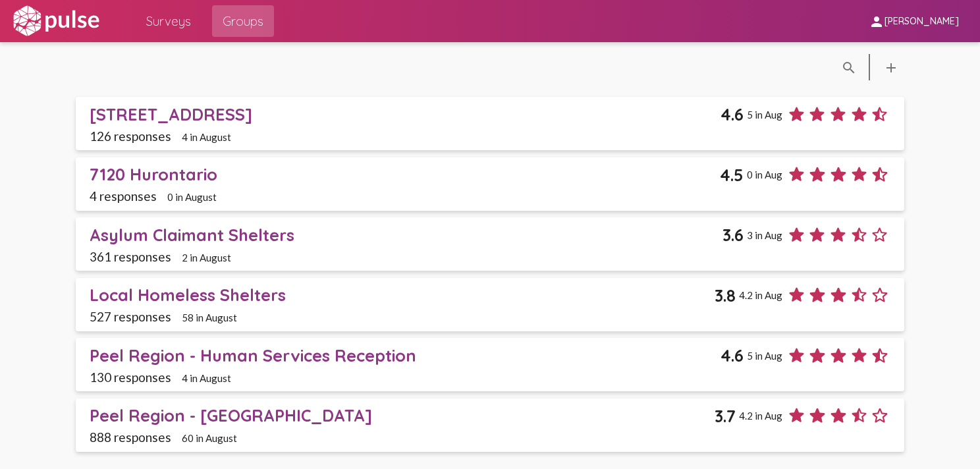  Describe the element at coordinates (207, 257) in the screenshot. I see `span: 2 in August` at that location.